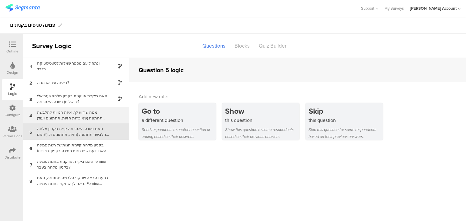  Describe the element at coordinates (179, 133) in the screenshot. I see `div: Send respondents to another question or ending based on their answers.` at that location.